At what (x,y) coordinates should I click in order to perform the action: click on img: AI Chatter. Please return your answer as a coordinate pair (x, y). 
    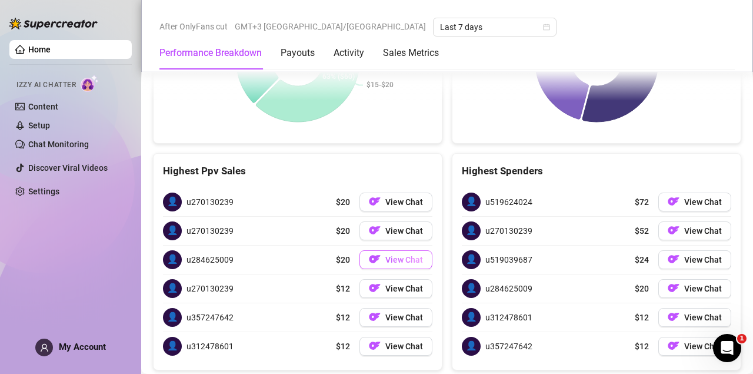
    Looking at the image, I should click on (89, 83).